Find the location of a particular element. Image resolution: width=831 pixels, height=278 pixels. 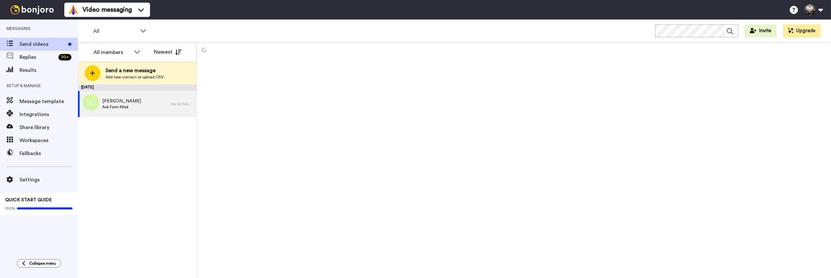

span: Workspaces is located at coordinates (49, 140).